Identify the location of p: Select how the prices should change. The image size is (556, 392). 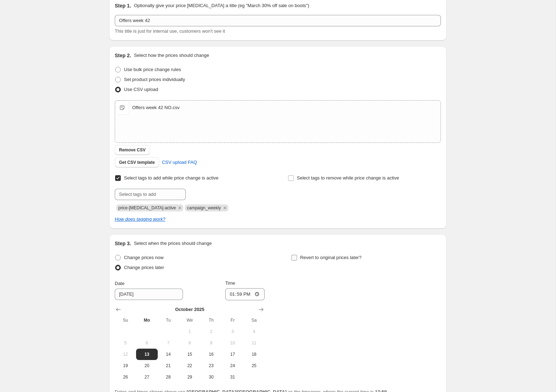
(172, 56).